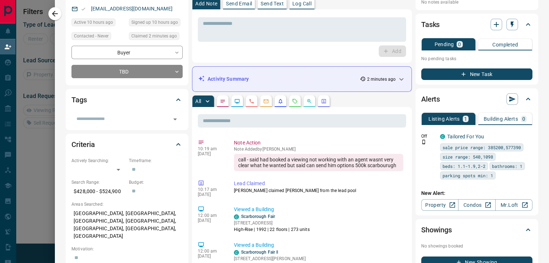 Image resolution: width=549 pixels, height=263 pixels. Describe the element at coordinates (477, 25) in the screenshot. I see `div: Tasks` at that location.